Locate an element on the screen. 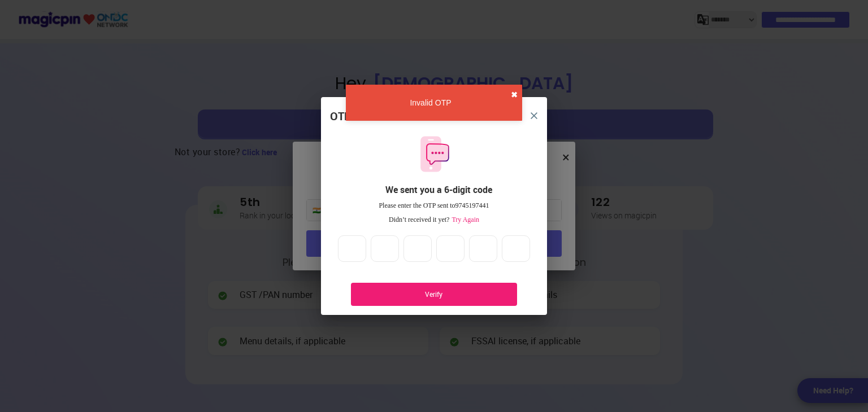  img: otpMessageIcon.11fa9bf9.svg is located at coordinates (434, 154).